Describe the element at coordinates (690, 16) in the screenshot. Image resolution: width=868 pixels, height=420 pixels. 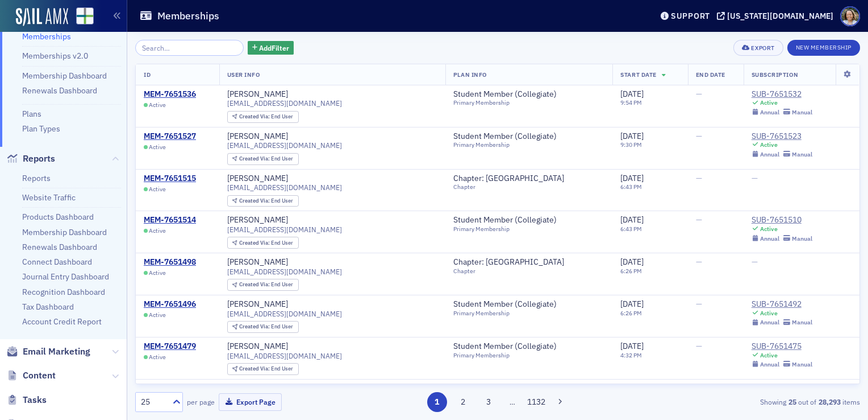
I see `div: Support` at that location.